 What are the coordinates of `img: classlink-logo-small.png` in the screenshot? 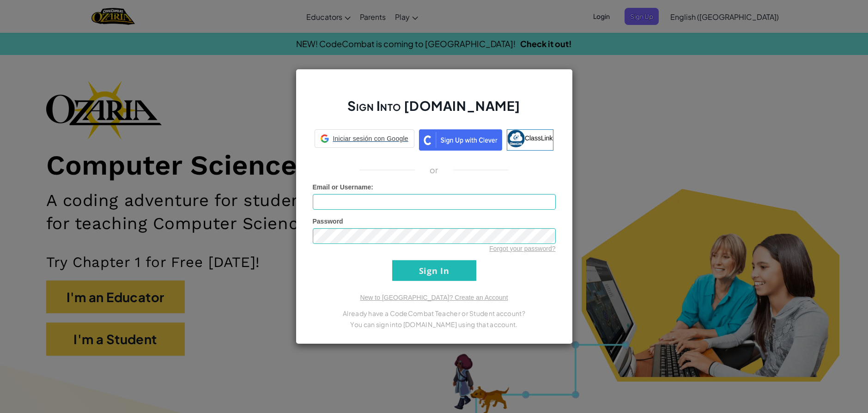 It's located at (516, 138).